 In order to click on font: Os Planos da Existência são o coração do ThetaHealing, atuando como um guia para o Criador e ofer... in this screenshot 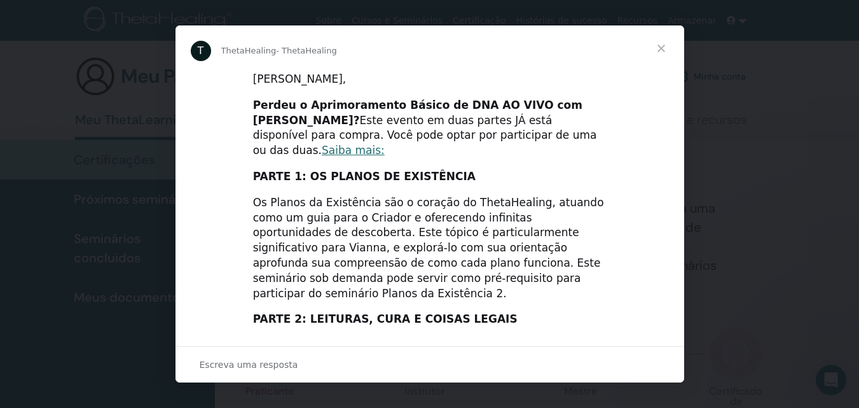, I will do `click(428, 247)`.